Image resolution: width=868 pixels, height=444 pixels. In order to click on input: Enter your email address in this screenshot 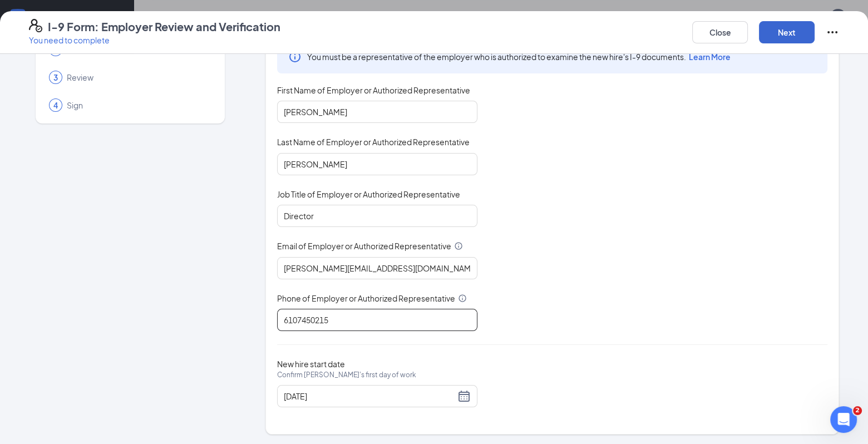, I will do `click(377, 268)`.